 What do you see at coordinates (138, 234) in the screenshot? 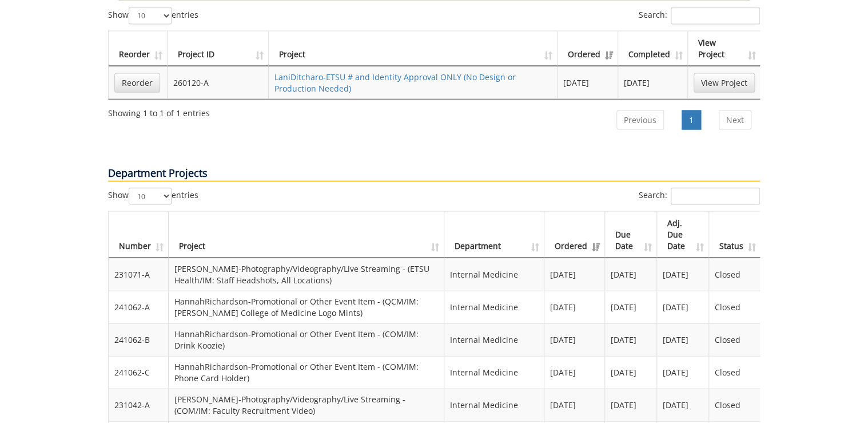
I see `th: Number: activate to sort column ascending` at bounding box center [138, 234].